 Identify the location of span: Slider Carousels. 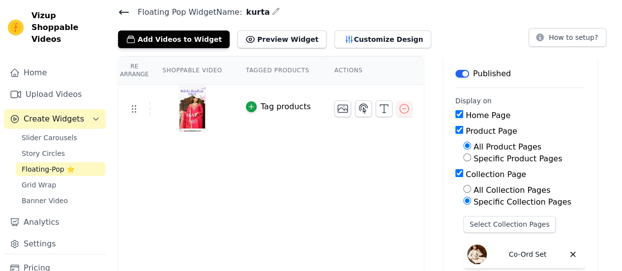
(49, 138).